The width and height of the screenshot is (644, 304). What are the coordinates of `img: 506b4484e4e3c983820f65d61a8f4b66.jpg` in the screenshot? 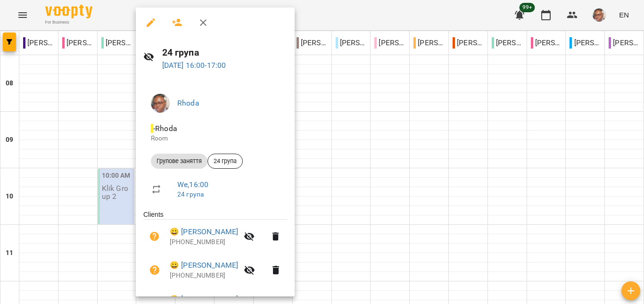 It's located at (160, 103).